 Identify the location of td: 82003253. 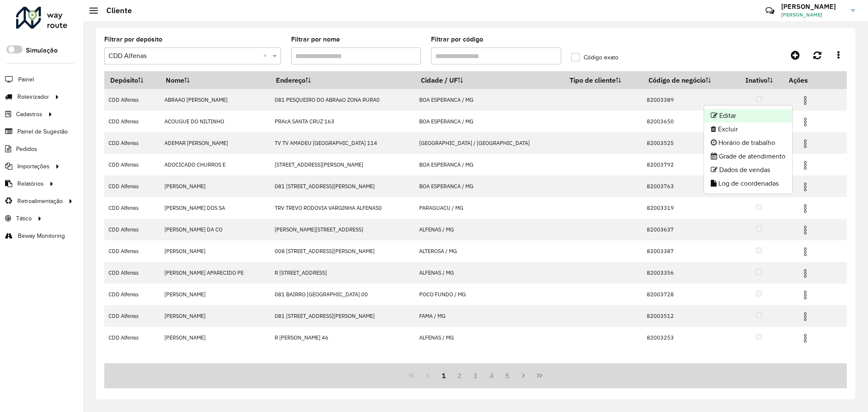
(689, 337).